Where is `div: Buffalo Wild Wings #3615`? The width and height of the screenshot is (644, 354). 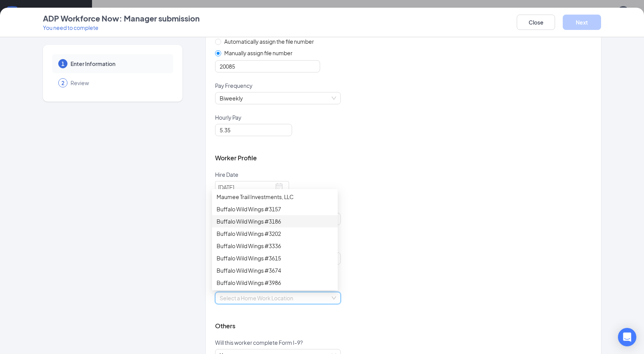
div: Buffalo Wild Wings #3615 is located at coordinates (275, 259).